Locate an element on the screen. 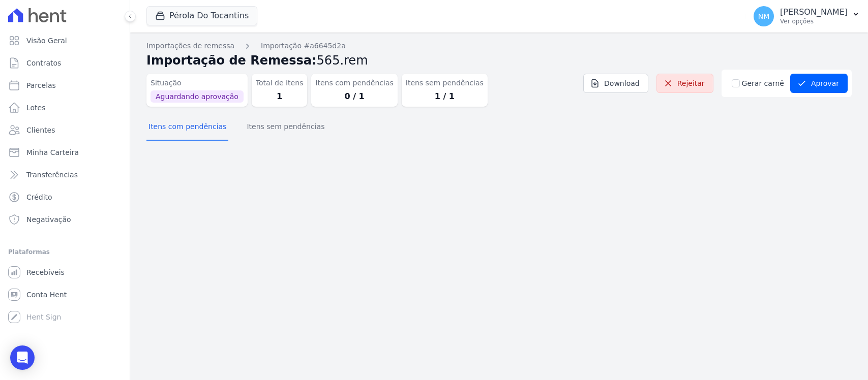  a: Parcelas is located at coordinates (65, 85).